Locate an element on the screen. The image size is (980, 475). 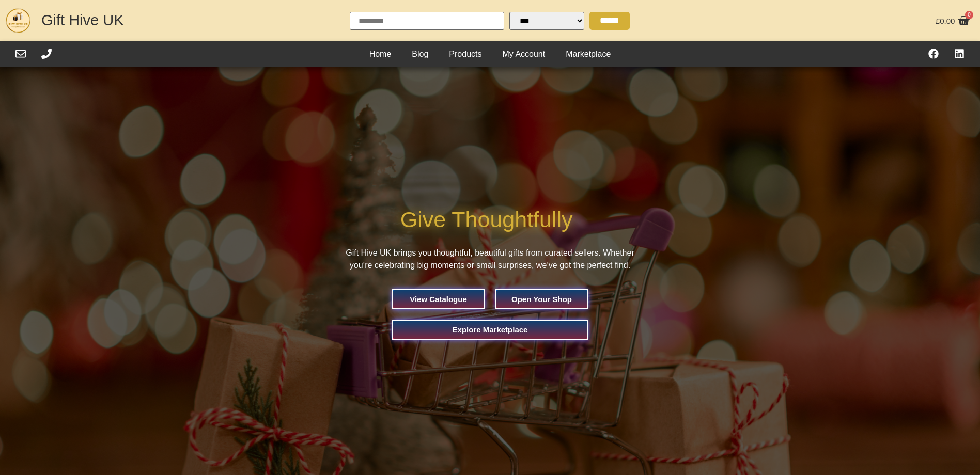
a: Call Us is located at coordinates (47, 54).